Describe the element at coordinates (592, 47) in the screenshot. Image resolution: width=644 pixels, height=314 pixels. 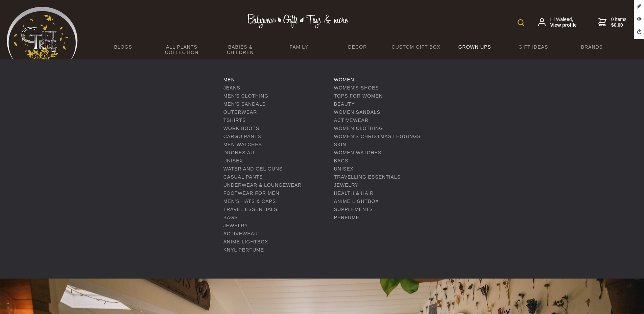
I see `a: Brands` at that location.